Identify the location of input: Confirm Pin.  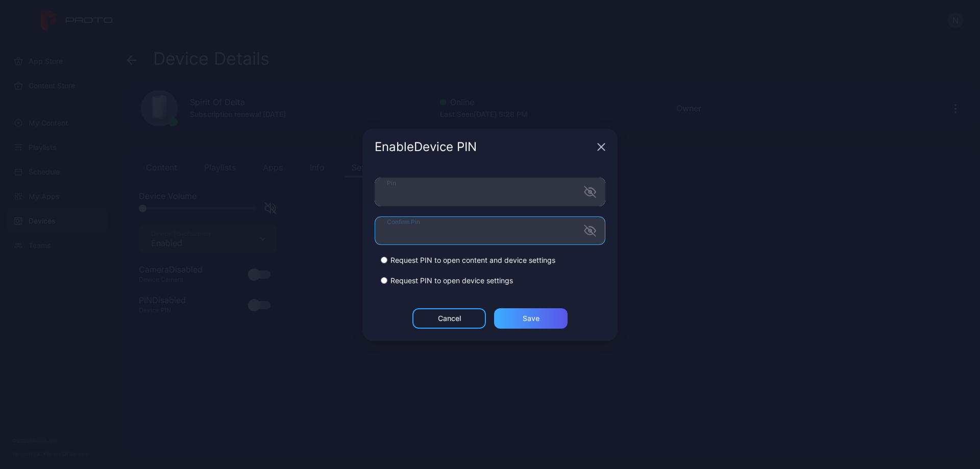
(490, 231).